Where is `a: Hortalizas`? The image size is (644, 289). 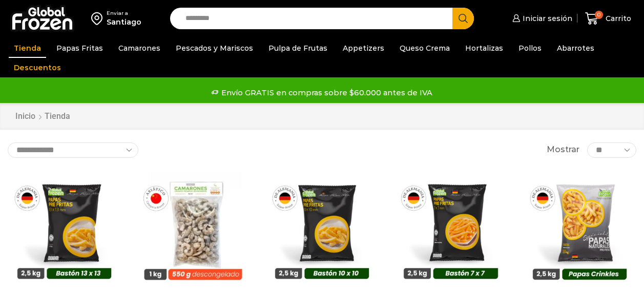
a: Hortalizas is located at coordinates (485, 48).